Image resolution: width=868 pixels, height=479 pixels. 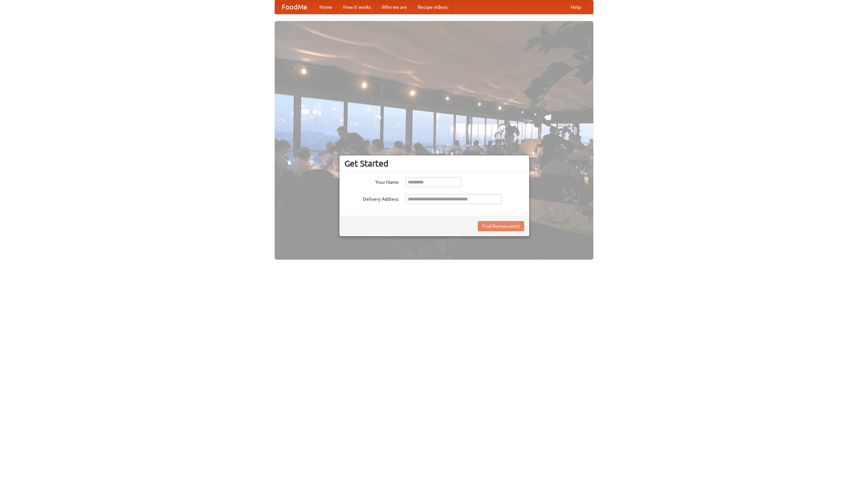 I want to click on a: Home, so click(x=326, y=7).